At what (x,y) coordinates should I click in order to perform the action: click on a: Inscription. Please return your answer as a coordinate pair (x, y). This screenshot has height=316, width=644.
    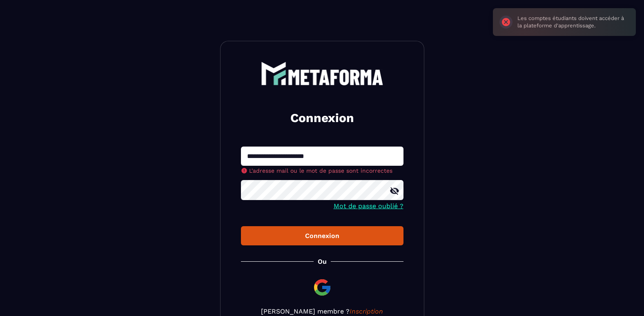
    Looking at the image, I should click on (366, 311).